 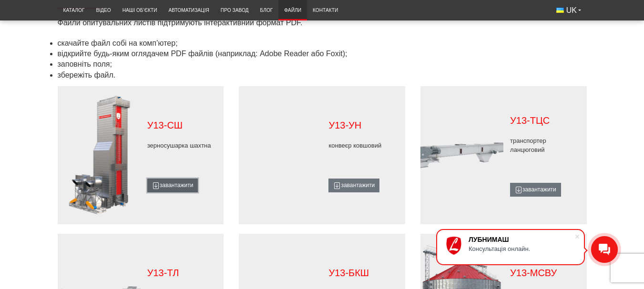 I want to click on a: Автоматизація, so click(x=189, y=10).